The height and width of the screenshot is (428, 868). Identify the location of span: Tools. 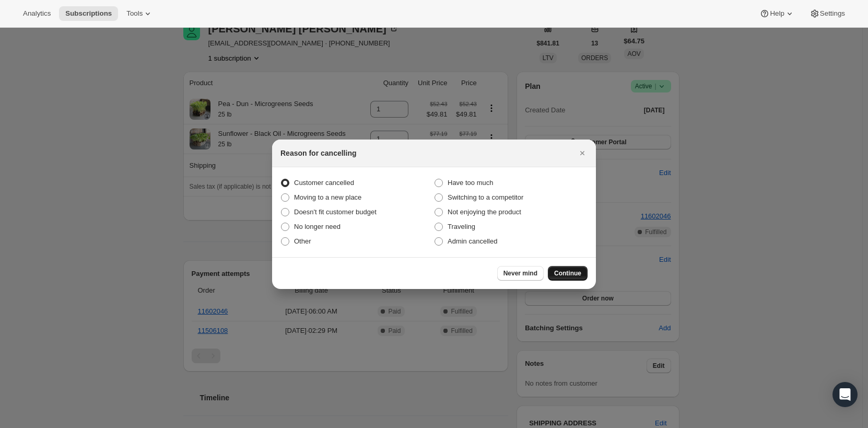
(135, 14).